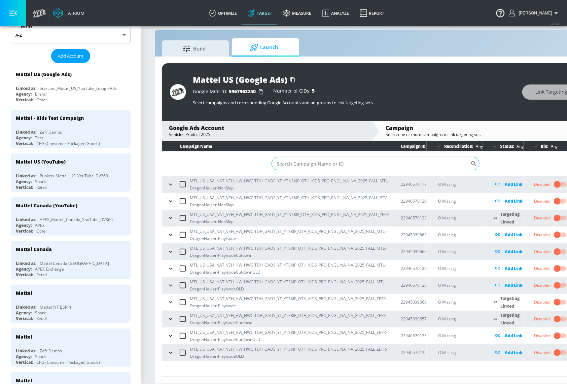  I want to click on p: MTL_US_USA_NAT_VEH_HW_HWCITDH_GADS_YT_YTNSKIP_OTH_KIDS_PRO_ENGL_NA_NA_2025_FALL_ZEFR-DragonHauler..., so click(289, 218).